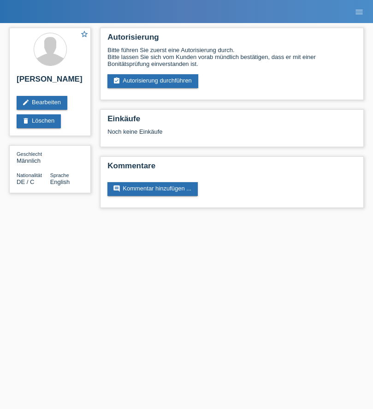 This screenshot has width=373, height=409. What do you see at coordinates (60, 182) in the screenshot?
I see `span: English` at bounding box center [60, 182].